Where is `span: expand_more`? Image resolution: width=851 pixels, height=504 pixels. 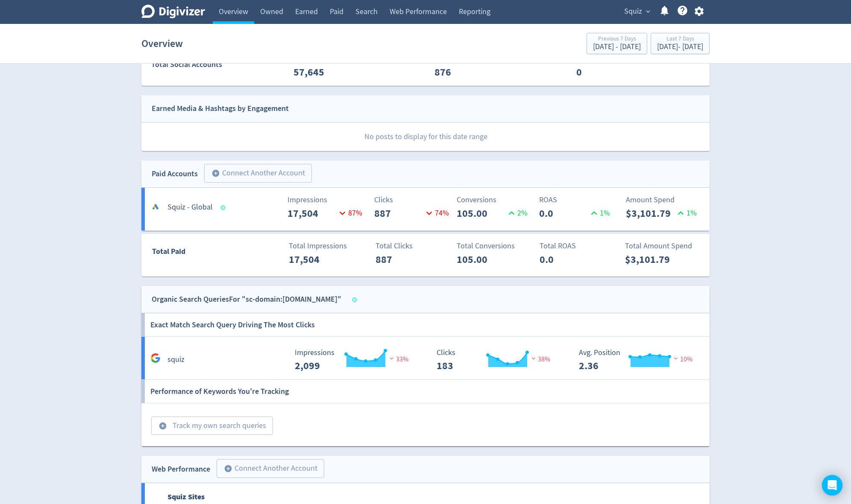 span: expand_more is located at coordinates (648, 11).